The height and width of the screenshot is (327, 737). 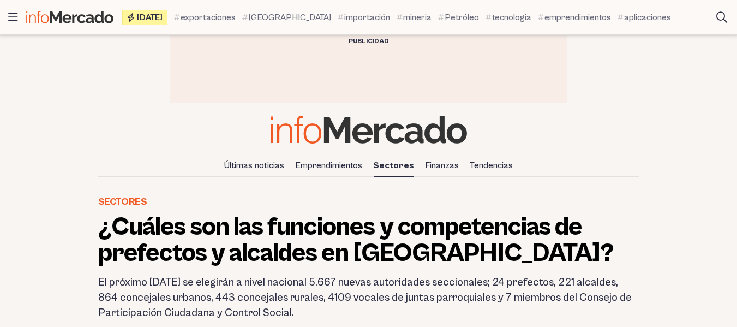 I want to click on a: mineria, so click(x=414, y=17).